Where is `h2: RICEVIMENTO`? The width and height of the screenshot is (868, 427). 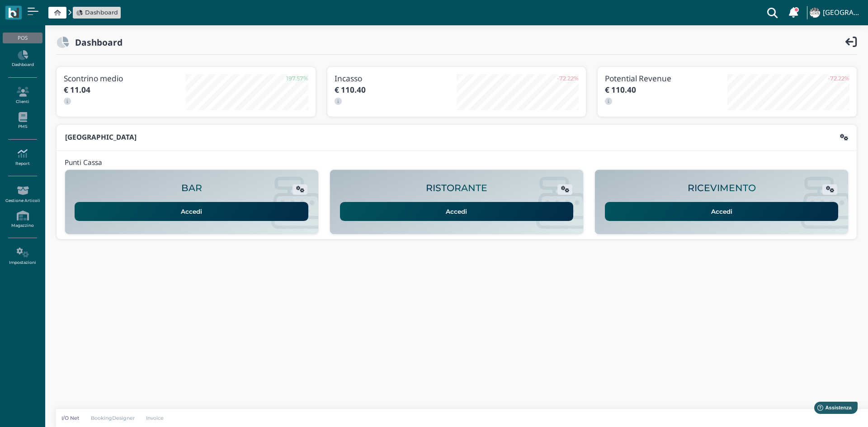
h2: RICEVIMENTO is located at coordinates (721, 188).